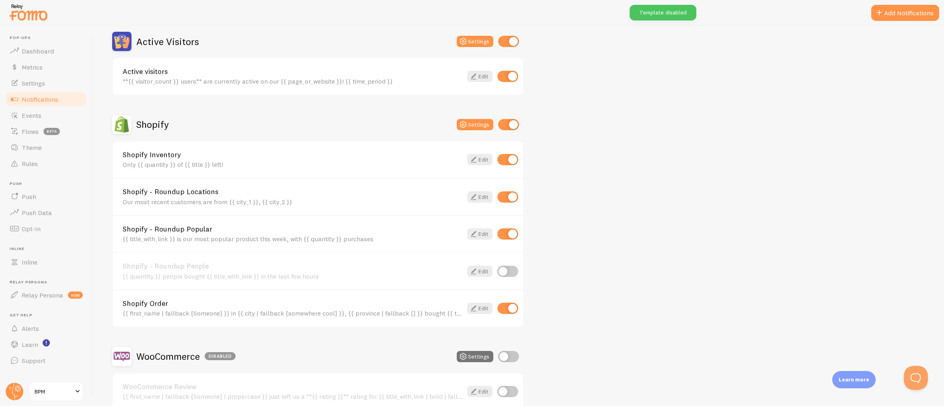 Image resolution: width=944 pixels, height=406 pixels. Describe the element at coordinates (53, 392) in the screenshot. I see `span: BPM` at that location.